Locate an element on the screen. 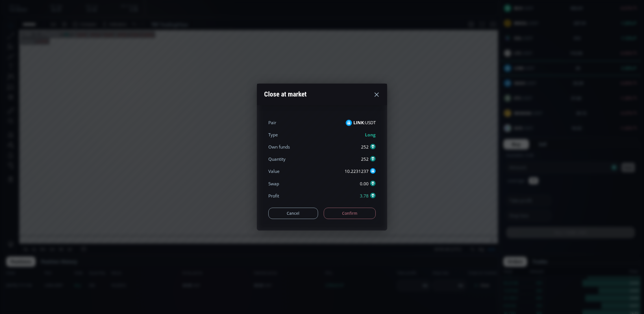 Image resolution: width=644 pixels, height=314 pixels. div: 1d is located at coordinates (66, 230).